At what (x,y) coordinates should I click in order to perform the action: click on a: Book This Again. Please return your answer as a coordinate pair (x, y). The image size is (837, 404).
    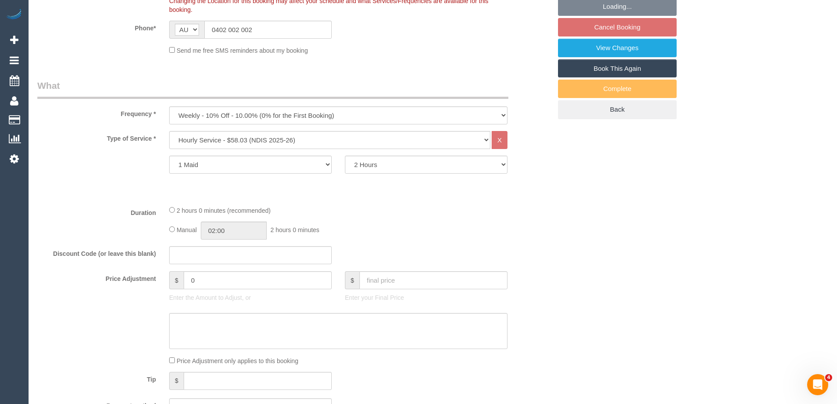
    Looking at the image, I should click on (617, 69).